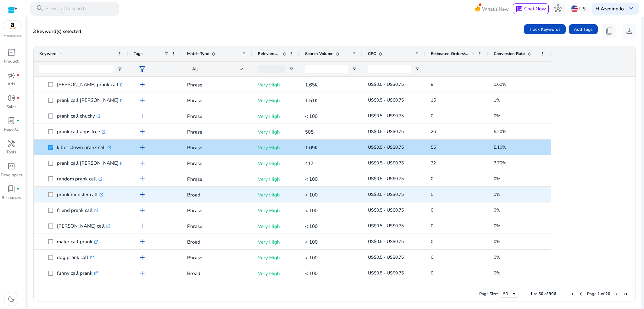  Describe the element at coordinates (312, 101) in the screenshot. I see `span: 1.51K` at that location.